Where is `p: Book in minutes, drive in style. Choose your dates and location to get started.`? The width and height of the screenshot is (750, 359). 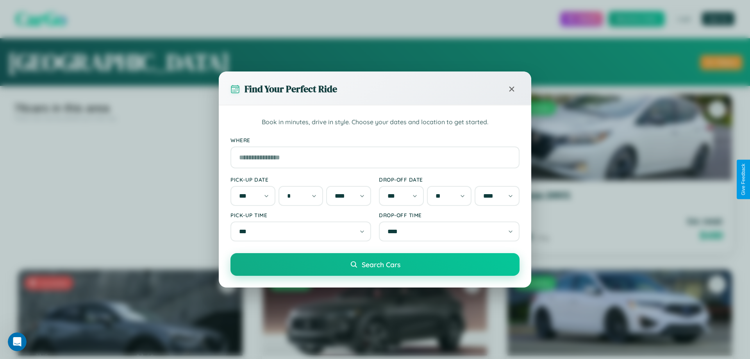
p: Book in minutes, drive in style. Choose your dates and location to get started. is located at coordinates (375, 122).